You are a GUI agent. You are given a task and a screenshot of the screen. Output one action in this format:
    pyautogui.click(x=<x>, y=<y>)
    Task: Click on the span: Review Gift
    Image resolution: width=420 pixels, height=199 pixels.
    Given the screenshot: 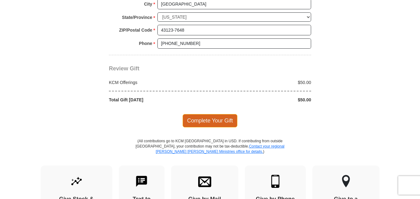 What is the action you would take?
    pyautogui.click(x=124, y=69)
    